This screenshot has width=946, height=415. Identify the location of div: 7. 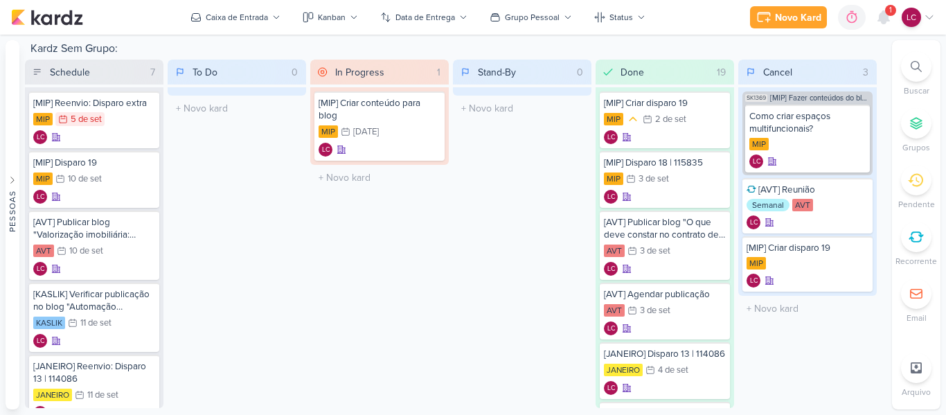
(152, 72).